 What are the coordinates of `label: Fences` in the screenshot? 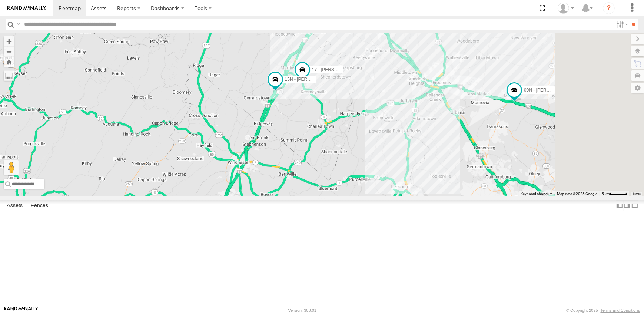 It's located at (39, 206).